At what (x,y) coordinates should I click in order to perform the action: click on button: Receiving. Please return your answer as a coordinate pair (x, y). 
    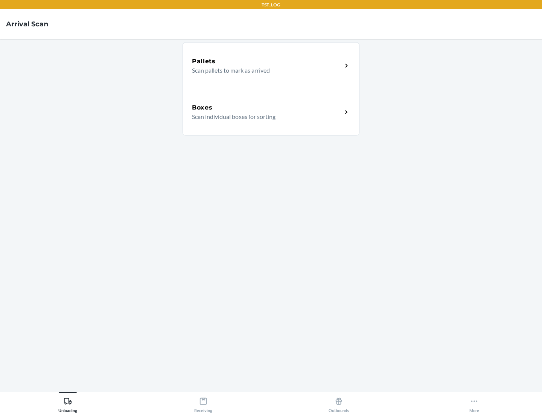
    Looking at the image, I should click on (203, 403).